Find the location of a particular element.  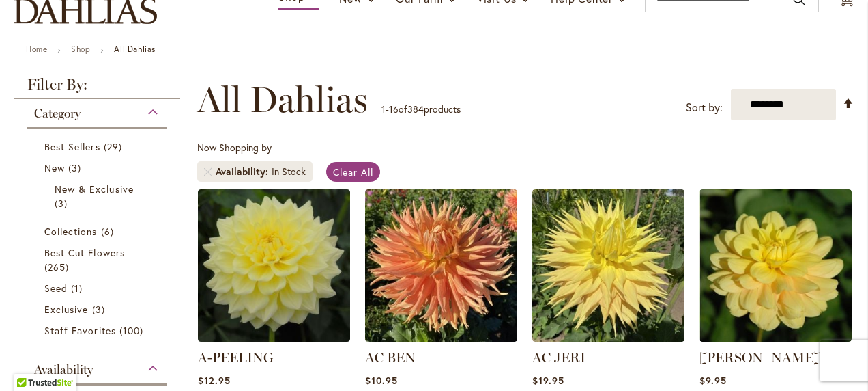

span: Exclusive is located at coordinates (66, 309).